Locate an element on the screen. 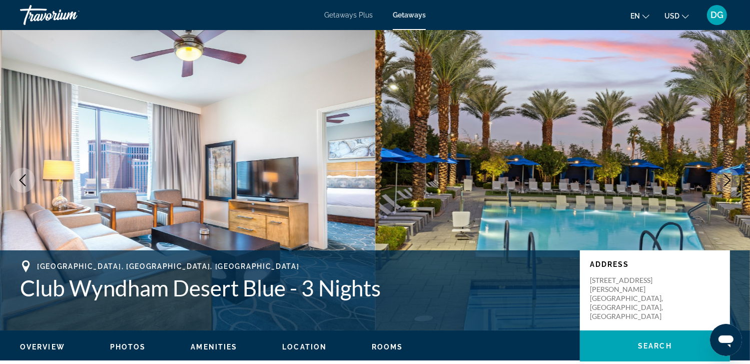  button: Photos is located at coordinates (128, 347).